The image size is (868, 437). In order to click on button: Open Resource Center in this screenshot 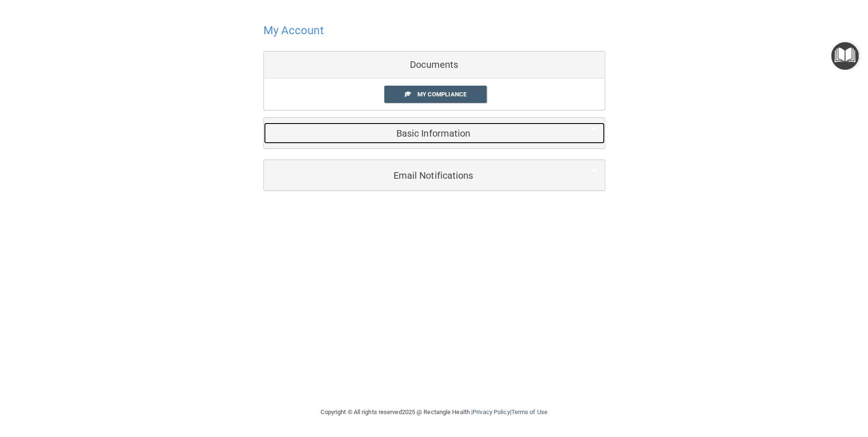, I will do `click(844, 55)`.